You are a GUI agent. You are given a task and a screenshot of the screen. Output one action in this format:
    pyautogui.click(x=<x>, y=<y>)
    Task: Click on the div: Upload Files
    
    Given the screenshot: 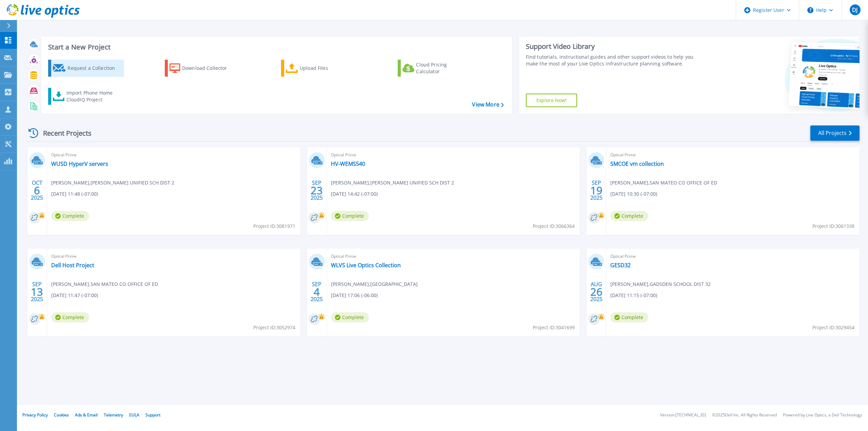 What is the action you would take?
    pyautogui.click(x=327, y=68)
    